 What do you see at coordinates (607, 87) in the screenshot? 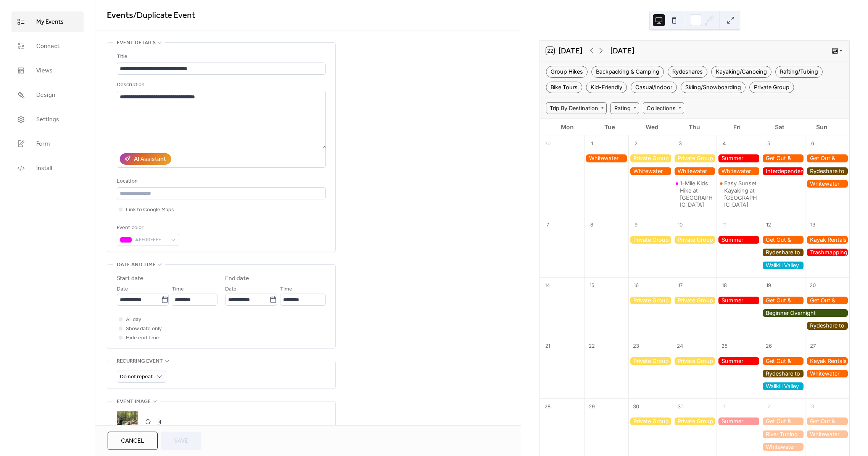
I see `div: Kid-Friendly` at bounding box center [607, 87].